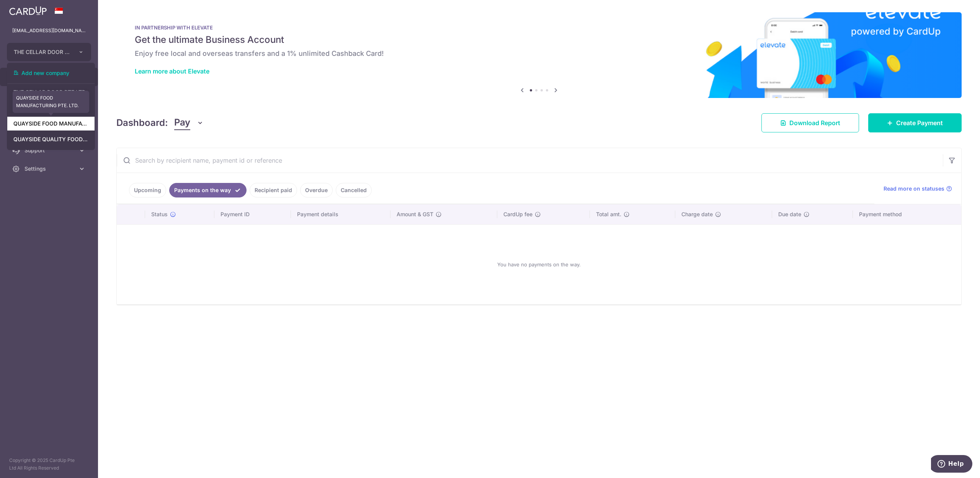 The image size is (980, 478). What do you see at coordinates (316, 190) in the screenshot?
I see `a: Overdue` at bounding box center [316, 190].